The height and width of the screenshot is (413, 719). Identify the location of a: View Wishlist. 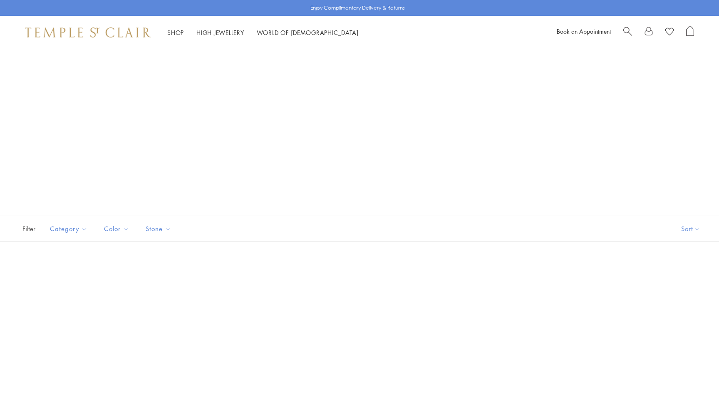
(670, 32).